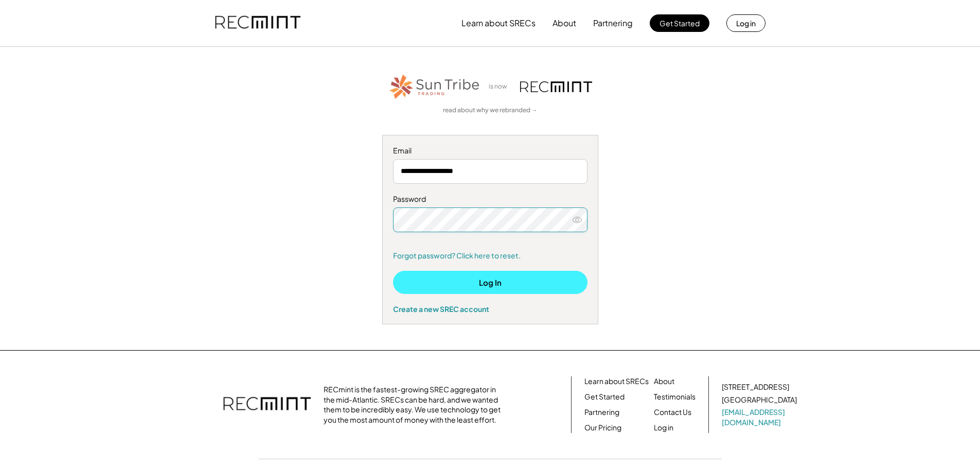 Image resolution: width=980 pixels, height=469 pixels. What do you see at coordinates (664, 428) in the screenshot?
I see `a: Log in` at bounding box center [664, 428].